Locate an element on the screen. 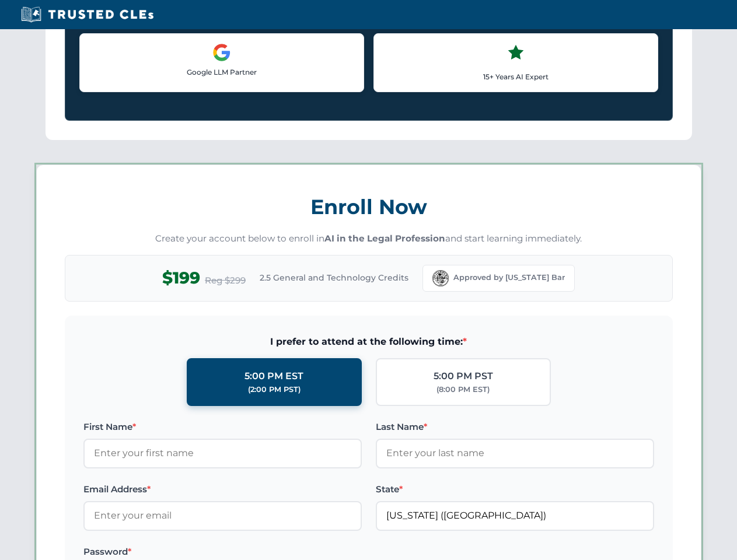 The height and width of the screenshot is (560, 737). span: Reg $299 is located at coordinates (225, 280).